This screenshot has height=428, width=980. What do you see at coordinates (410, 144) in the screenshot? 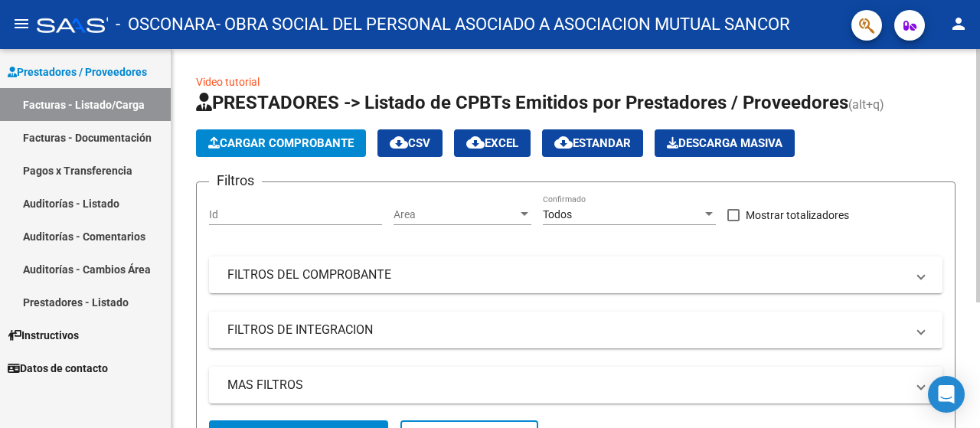
I see `span: CSV` at bounding box center [410, 144].